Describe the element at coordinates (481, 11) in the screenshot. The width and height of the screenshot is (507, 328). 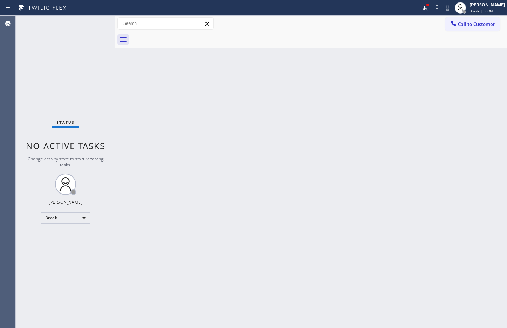
I see `span: Break | 53:04` at that location.